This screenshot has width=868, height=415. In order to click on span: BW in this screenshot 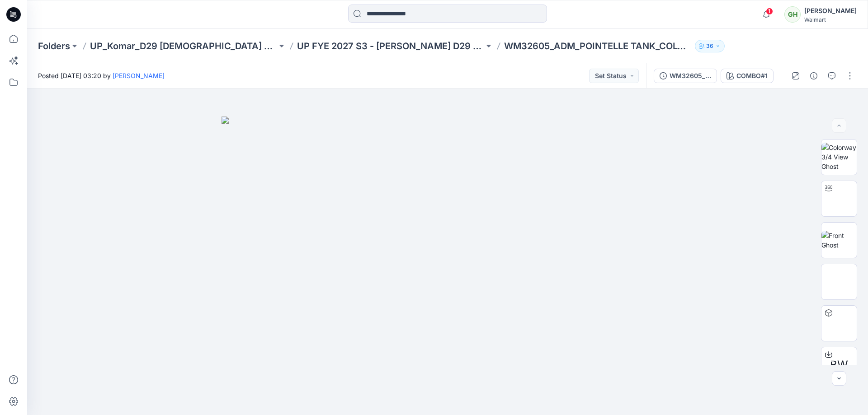, I will do `click(839, 365)`.